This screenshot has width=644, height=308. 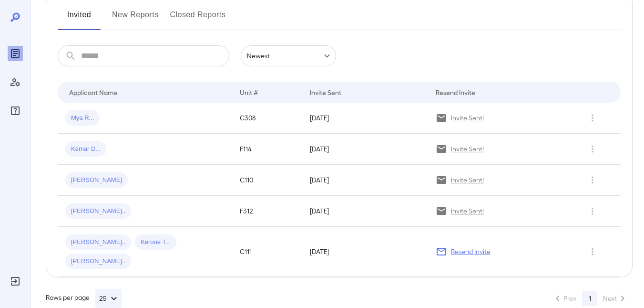 I want to click on div: Reports, so click(x=15, y=53).